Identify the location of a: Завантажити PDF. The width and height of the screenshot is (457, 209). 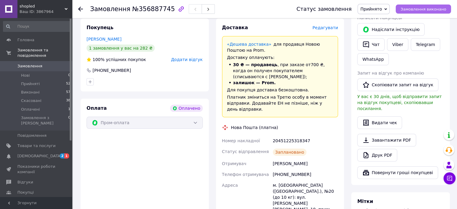
(387, 140).